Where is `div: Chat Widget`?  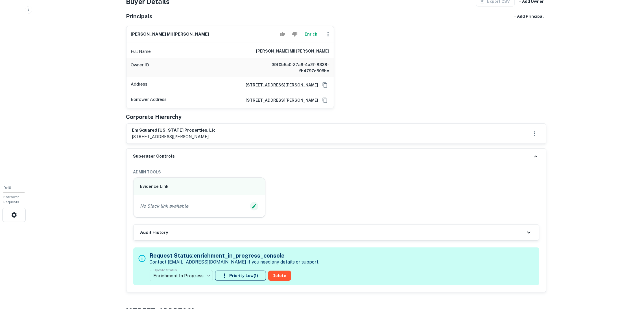 div: Chat Widget is located at coordinates (630, 278).